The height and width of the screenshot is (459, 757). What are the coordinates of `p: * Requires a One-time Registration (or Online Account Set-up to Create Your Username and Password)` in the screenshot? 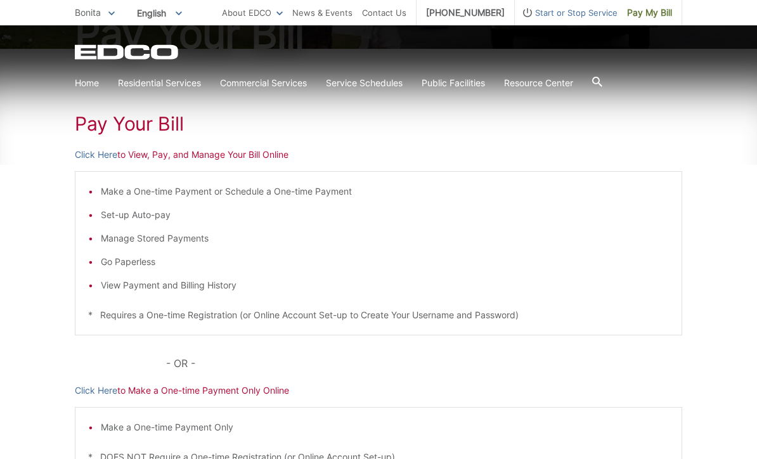 It's located at (378, 315).